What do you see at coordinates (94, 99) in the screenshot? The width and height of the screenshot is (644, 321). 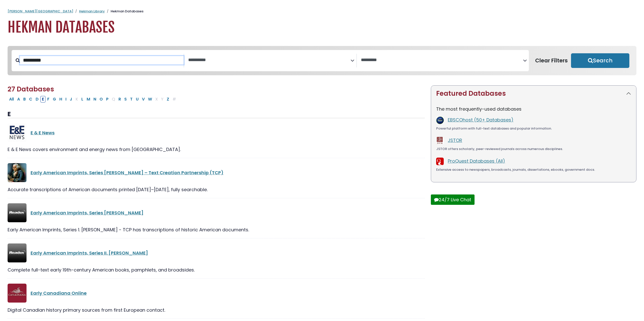 I see `button: Filter Results N` at bounding box center [94, 99].